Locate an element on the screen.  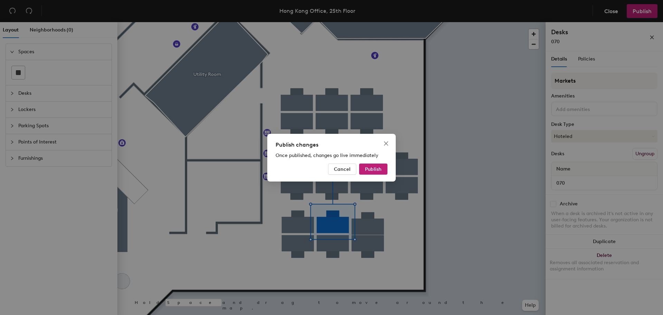
button: Cancel is located at coordinates (342, 169).